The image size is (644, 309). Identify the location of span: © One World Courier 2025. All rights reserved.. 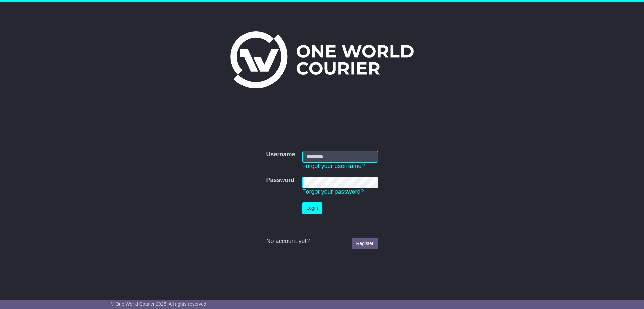
(159, 303).